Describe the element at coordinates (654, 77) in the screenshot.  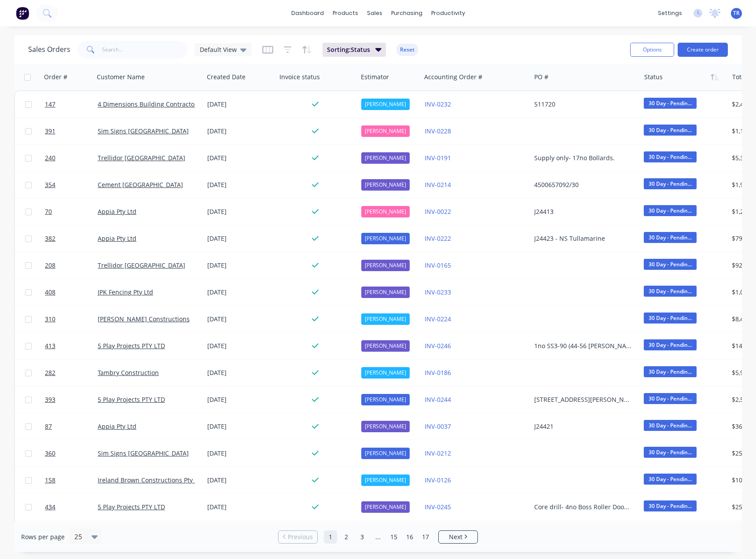
I see `div: Status` at that location.